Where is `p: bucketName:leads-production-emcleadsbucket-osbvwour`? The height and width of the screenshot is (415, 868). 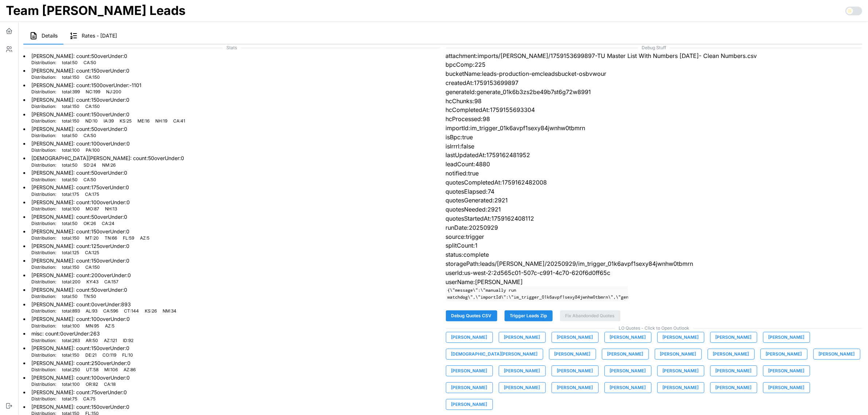
p: bucketName:leads-production-emcleadsbucket-osbvwour is located at coordinates (654, 74).